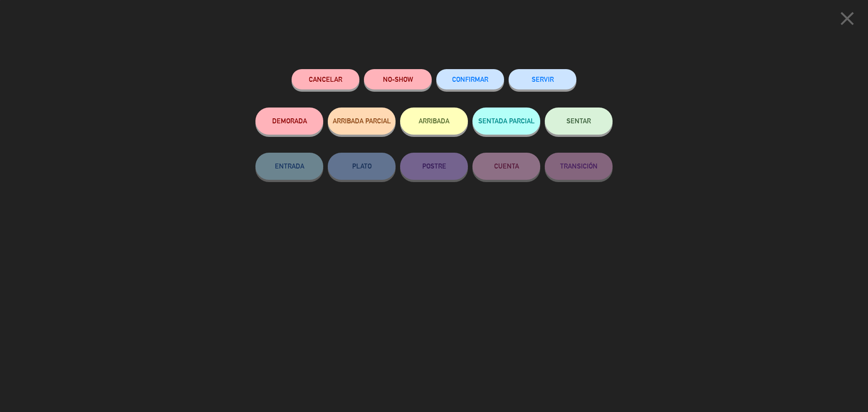 The width and height of the screenshot is (868, 412). What do you see at coordinates (398, 79) in the screenshot?
I see `button: NO-SHOW` at bounding box center [398, 79].